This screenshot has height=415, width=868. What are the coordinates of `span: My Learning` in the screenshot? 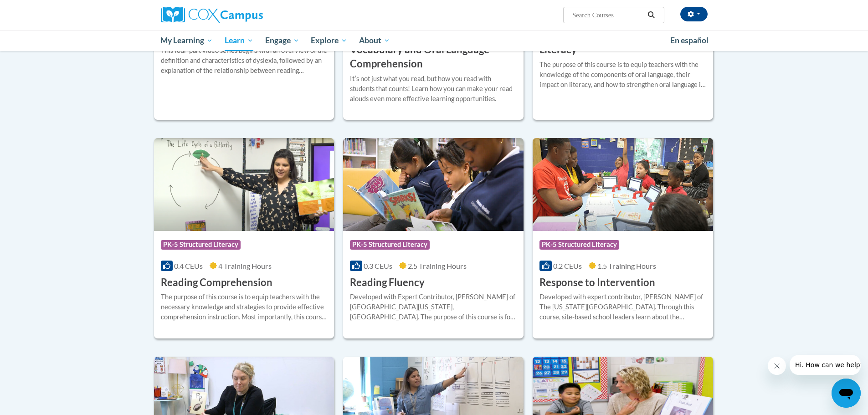 It's located at (186, 41).